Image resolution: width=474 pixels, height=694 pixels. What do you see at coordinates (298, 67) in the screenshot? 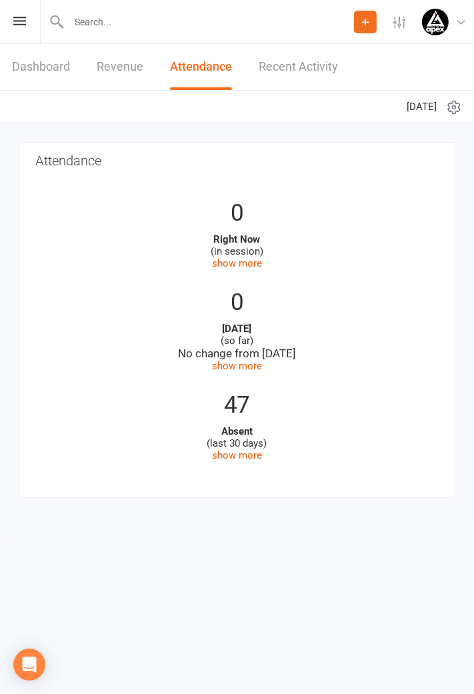
I see `a: Recent Activity` at bounding box center [298, 67].